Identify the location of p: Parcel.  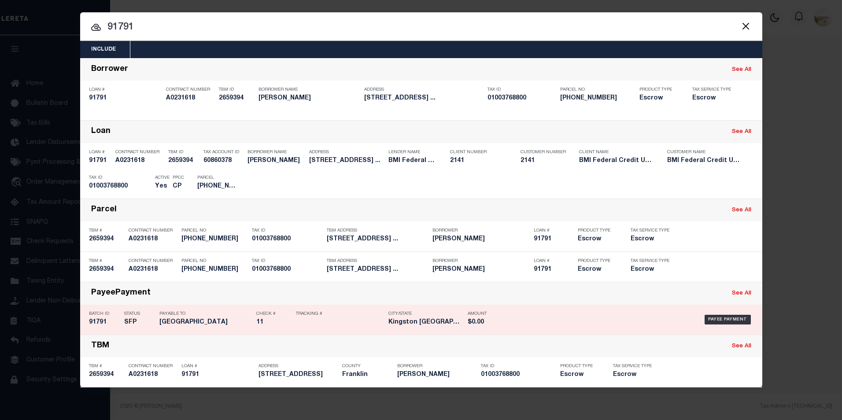
(217, 178).